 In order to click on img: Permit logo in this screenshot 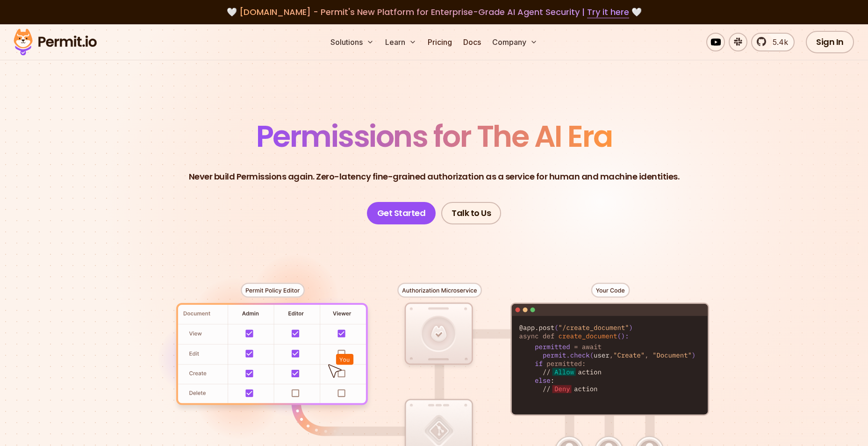, I will do `click(55, 42)`.